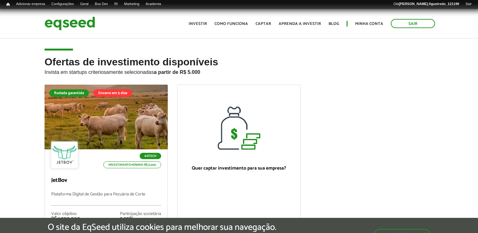  Describe the element at coordinates (8, 4) in the screenshot. I see `a: Início` at that location.